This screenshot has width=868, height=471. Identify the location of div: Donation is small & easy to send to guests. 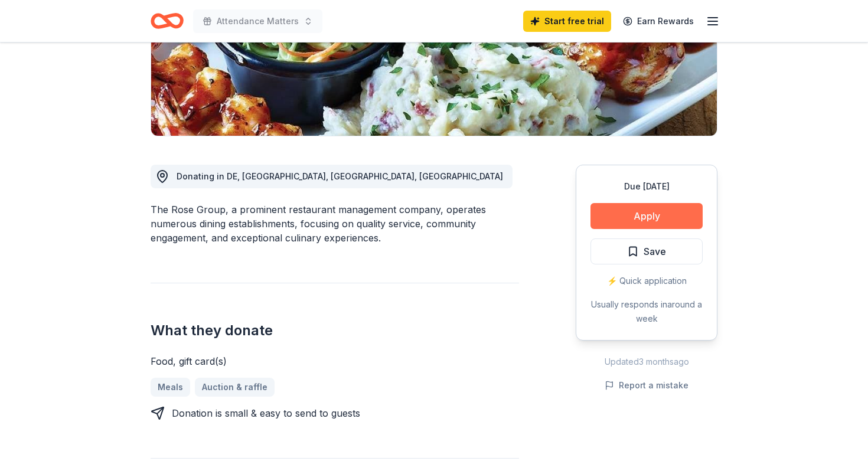
(266, 413).